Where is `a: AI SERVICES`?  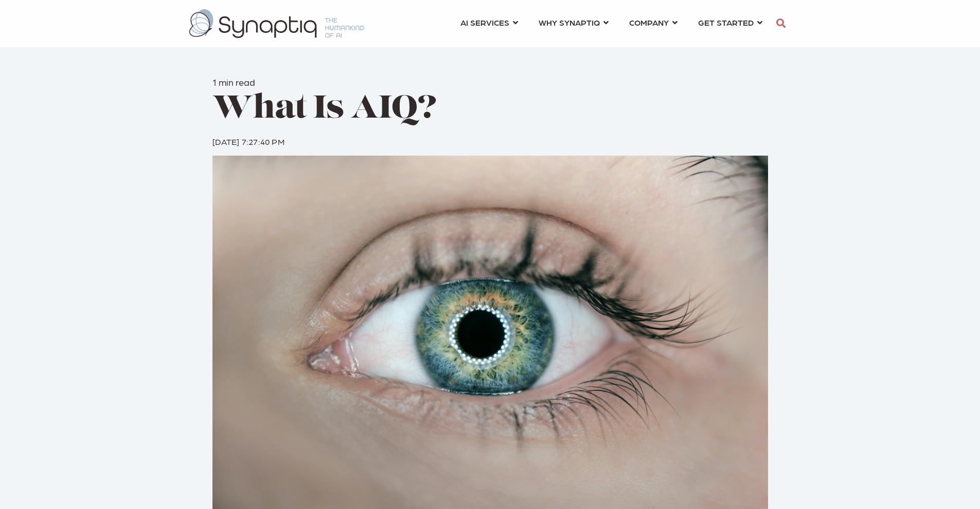
a: AI SERVICES is located at coordinates (489, 22).